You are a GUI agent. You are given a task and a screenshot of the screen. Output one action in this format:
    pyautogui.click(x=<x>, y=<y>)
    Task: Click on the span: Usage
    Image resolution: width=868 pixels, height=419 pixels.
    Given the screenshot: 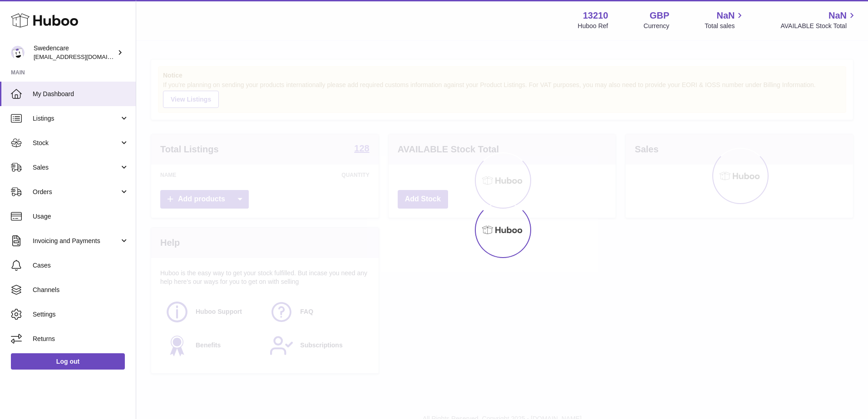 What is the action you would take?
    pyautogui.click(x=81, y=217)
    